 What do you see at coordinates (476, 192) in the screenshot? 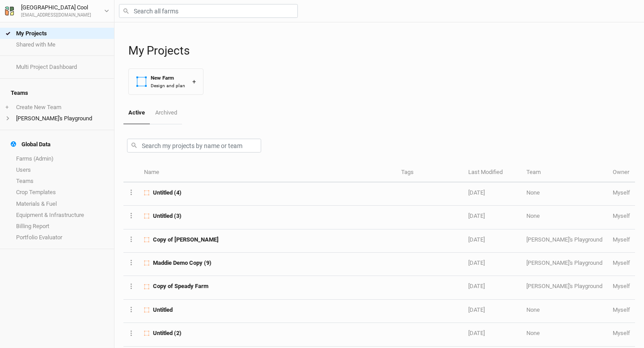
I see `span: Sep 16, 2025 3:36 PM` at bounding box center [476, 192].